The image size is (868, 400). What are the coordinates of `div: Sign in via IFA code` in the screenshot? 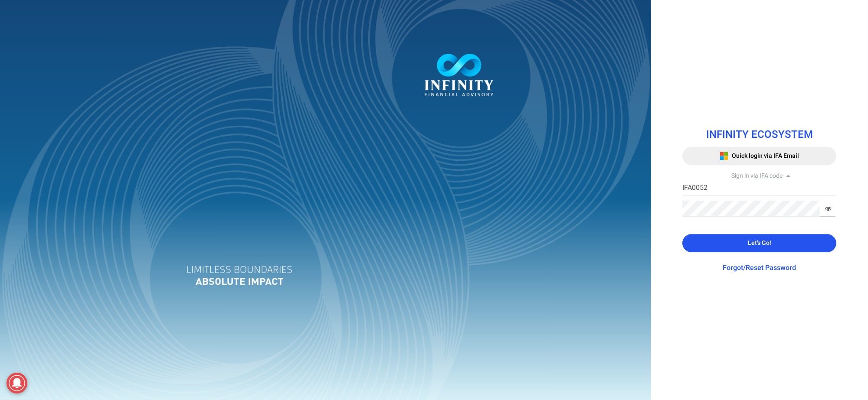 It's located at (759, 176).